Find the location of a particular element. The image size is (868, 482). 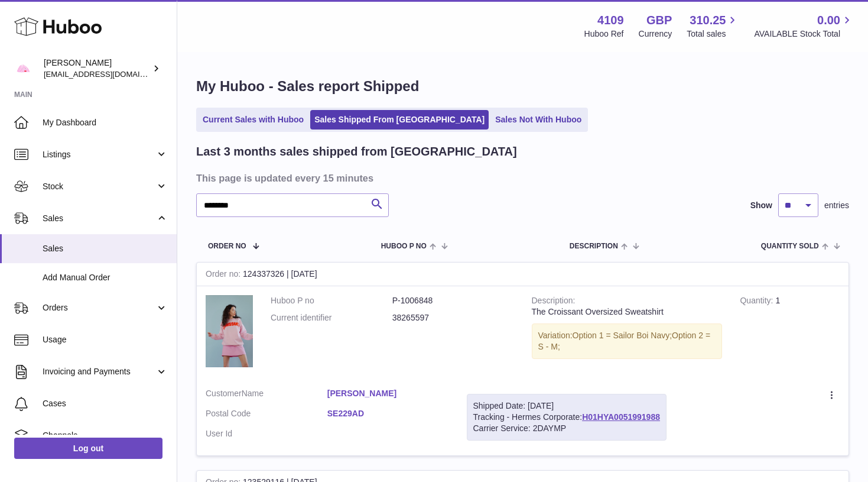

span: Quantity Sold is located at coordinates (790, 246).